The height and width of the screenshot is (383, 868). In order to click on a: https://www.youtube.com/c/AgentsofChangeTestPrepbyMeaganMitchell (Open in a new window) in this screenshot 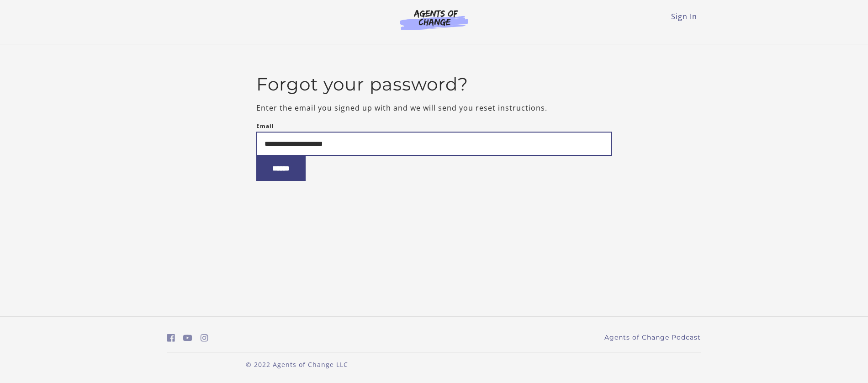, I will do `click(188, 338)`.